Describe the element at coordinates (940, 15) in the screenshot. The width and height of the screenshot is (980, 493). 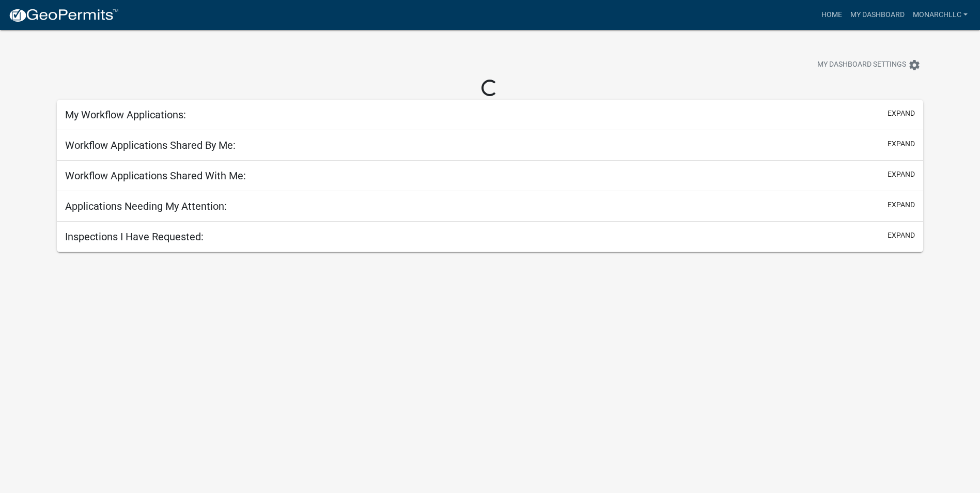
I see `a: MonarchLLC` at that location.